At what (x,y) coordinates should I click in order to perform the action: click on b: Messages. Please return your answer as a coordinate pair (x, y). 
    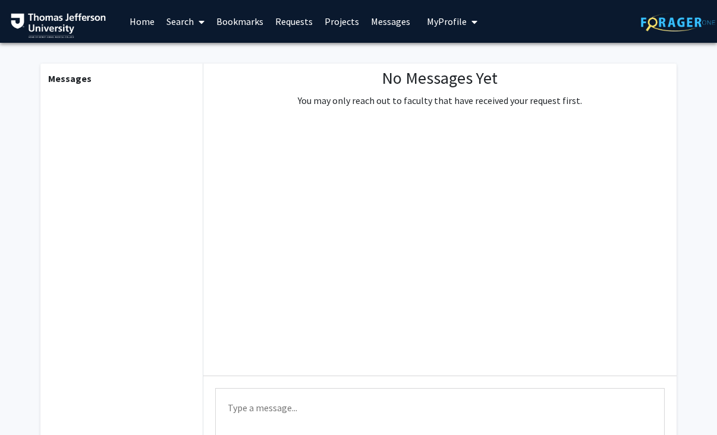
    Looking at the image, I should click on (70, 78).